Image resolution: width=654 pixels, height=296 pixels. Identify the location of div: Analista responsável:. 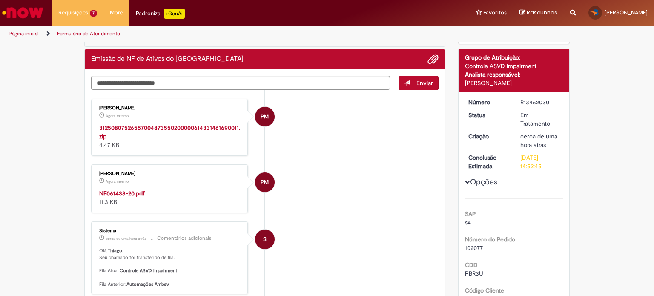
(514, 74).